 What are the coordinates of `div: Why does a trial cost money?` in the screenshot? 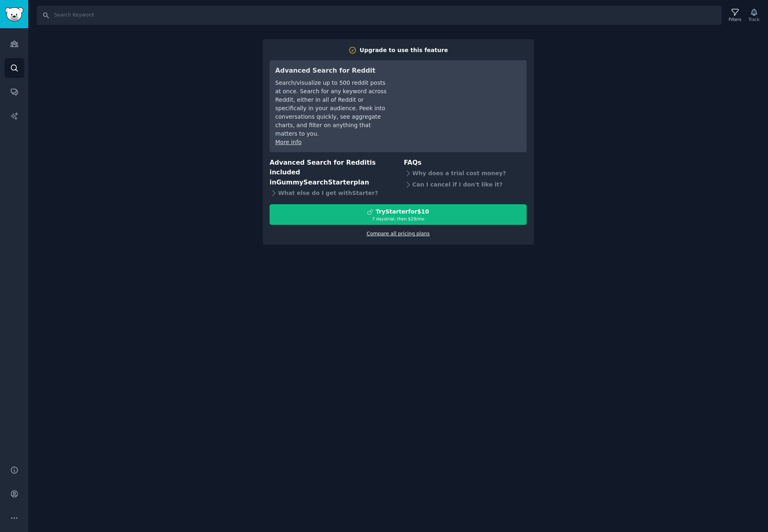 It's located at (465, 174).